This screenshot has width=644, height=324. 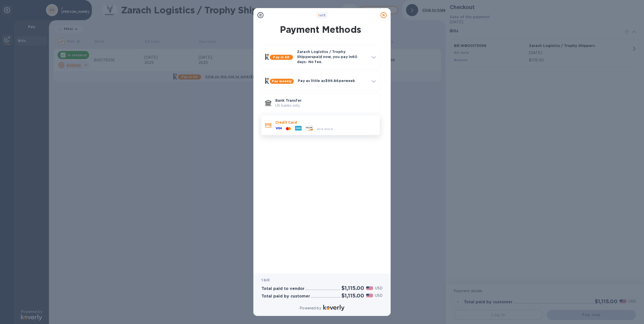 I want to click on b: of 3, so click(x=322, y=15).